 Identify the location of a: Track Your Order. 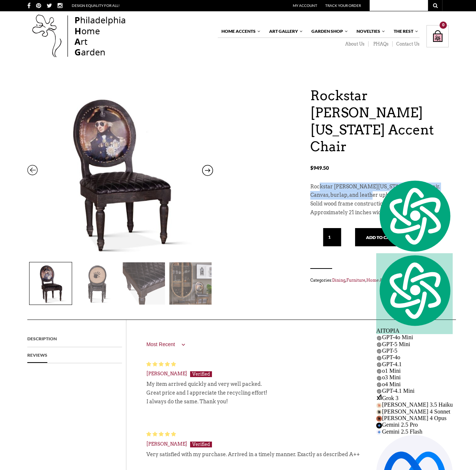
(343, 6).